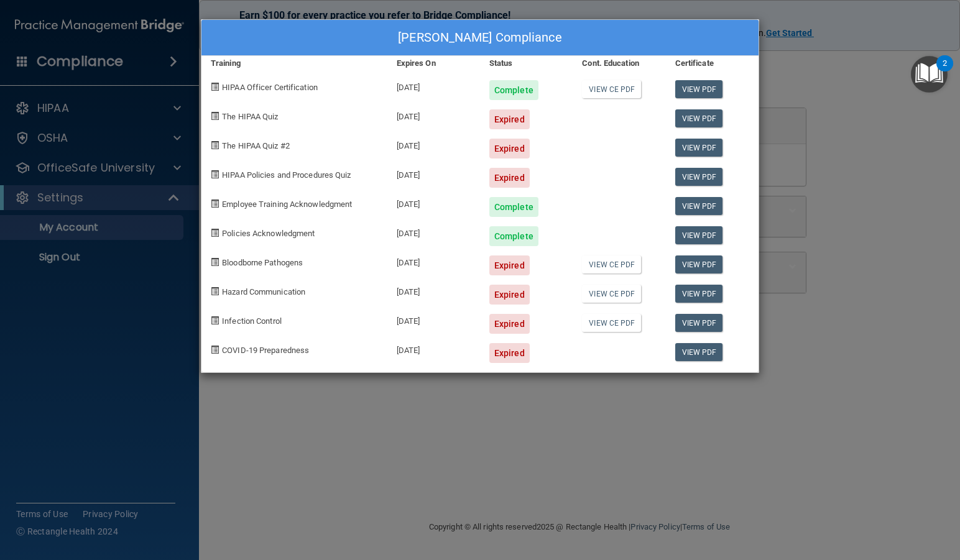 This screenshot has width=960, height=560. I want to click on div: Status, so click(526, 63).